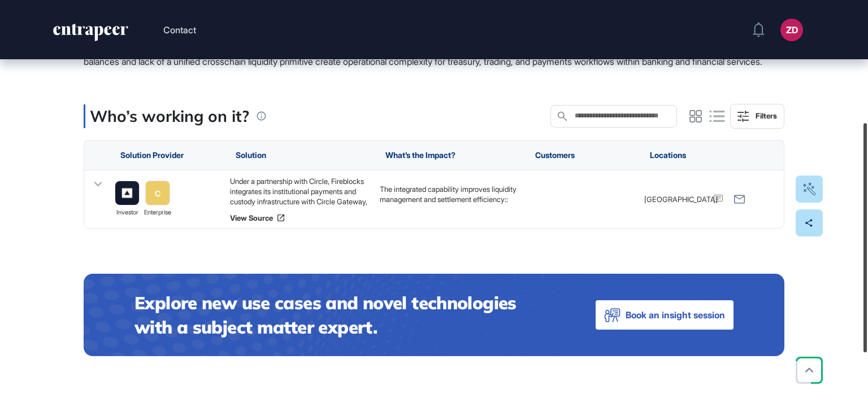 This screenshot has height=412, width=868. Describe the element at coordinates (667, 156) in the screenshot. I see `span: Locations` at that location.